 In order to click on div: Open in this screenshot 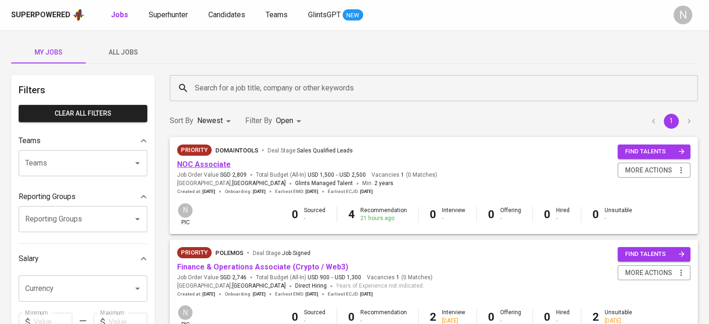, I will do `click(290, 121)`.